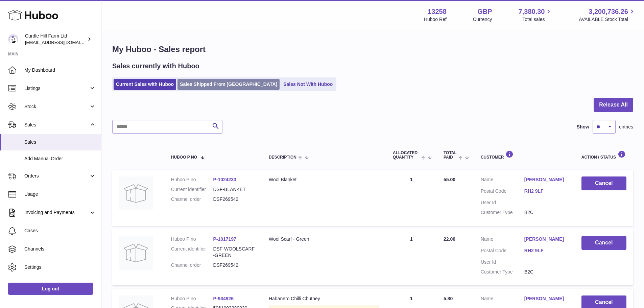 Image resolution: width=644 pixels, height=308 pixels. I want to click on span: Settings, so click(60, 267).